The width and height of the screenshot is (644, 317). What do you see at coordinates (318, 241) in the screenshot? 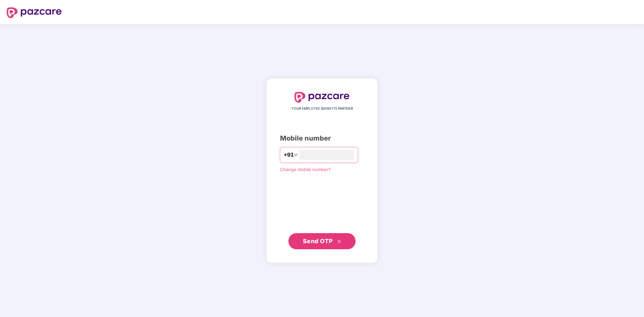
I see `span: Send OTP` at bounding box center [318, 241].